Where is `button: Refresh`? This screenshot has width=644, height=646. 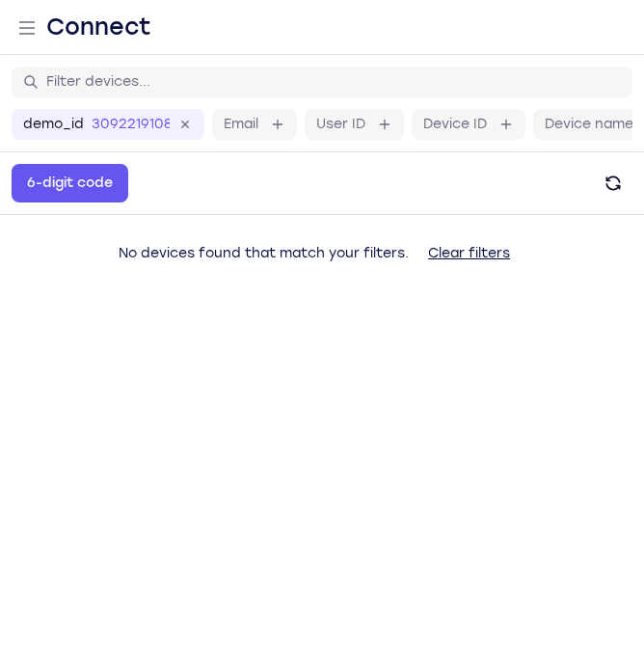 button: Refresh is located at coordinates (613, 184).